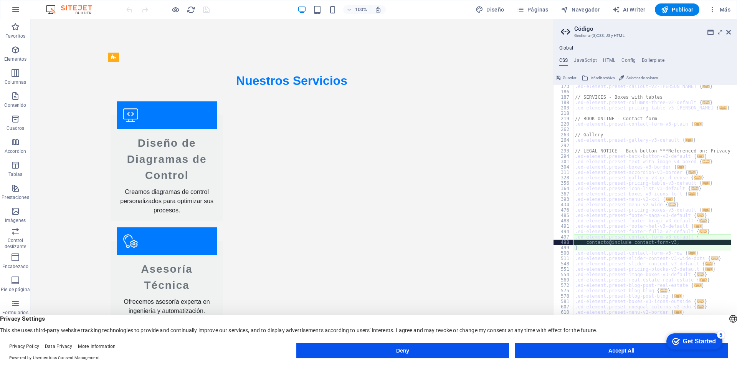  I want to click on div: 5, so click(61, 5).